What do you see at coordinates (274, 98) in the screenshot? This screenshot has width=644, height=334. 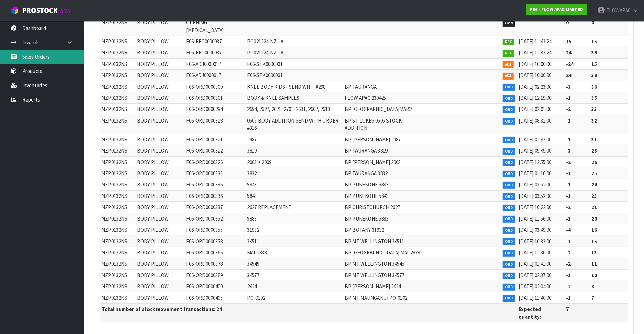 I see `span: BODY & KNEE SAMPLES` at bounding box center [274, 98].